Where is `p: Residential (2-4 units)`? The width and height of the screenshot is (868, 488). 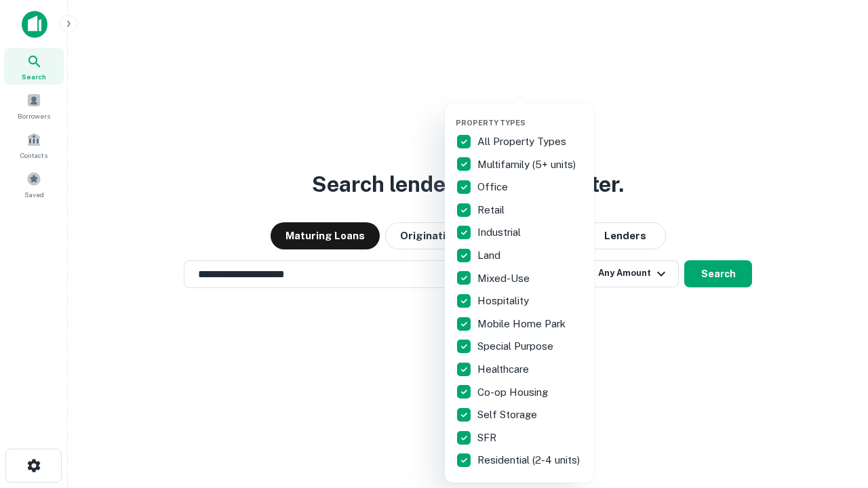
p: Residential (2-4 units) is located at coordinates (529, 460).